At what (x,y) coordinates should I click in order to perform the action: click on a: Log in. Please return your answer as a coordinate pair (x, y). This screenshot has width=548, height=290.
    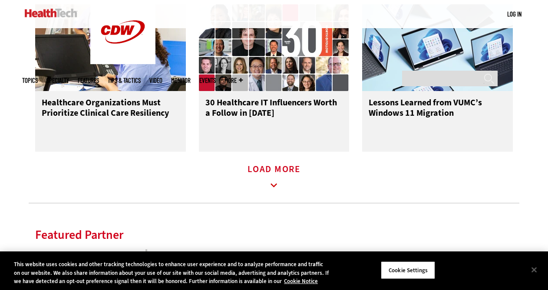
    Looking at the image, I should click on (514, 14).